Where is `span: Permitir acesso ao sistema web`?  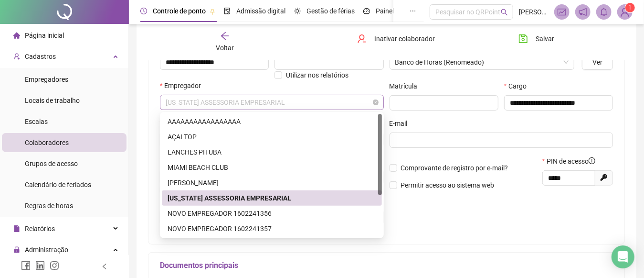 span: Permitir acesso ao sistema web is located at coordinates (448, 185).